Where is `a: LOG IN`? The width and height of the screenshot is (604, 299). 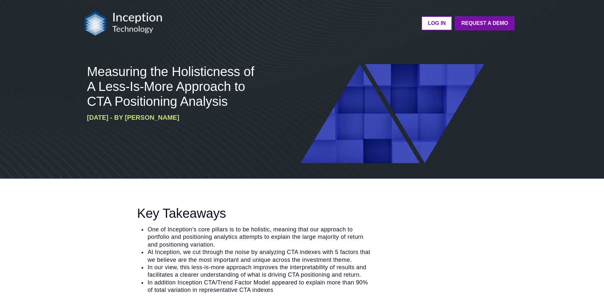
a: LOG IN is located at coordinates (436, 23).